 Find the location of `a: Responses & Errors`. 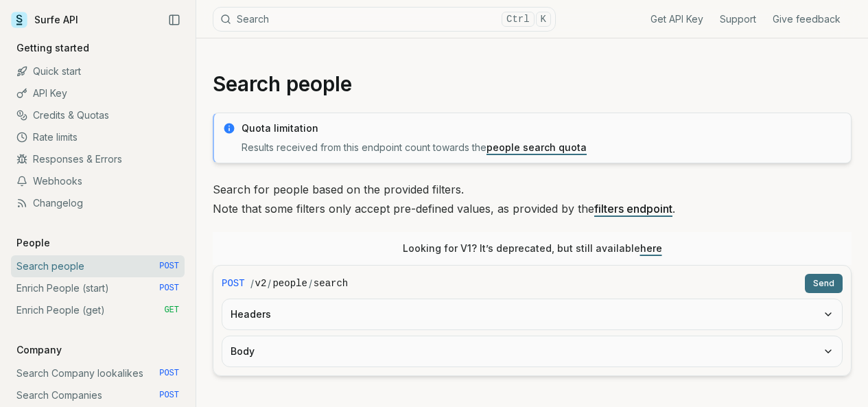

a: Responses & Errors is located at coordinates (98, 159).